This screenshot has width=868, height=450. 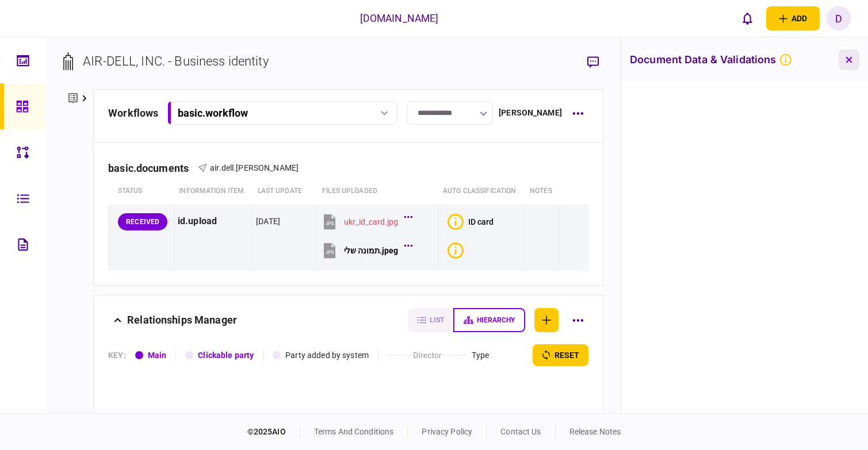 What do you see at coordinates (489, 320) in the screenshot?
I see `button: hierarchy` at bounding box center [489, 320].